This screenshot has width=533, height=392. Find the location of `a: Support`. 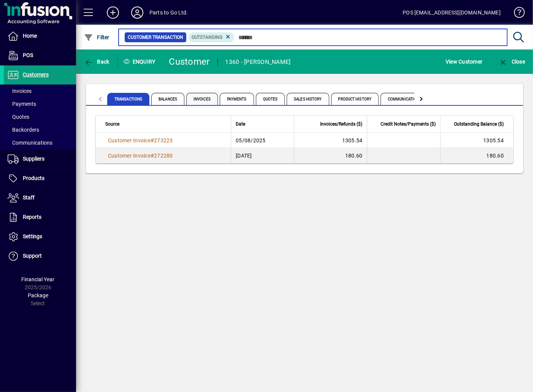

a: Support is located at coordinates (40, 256).